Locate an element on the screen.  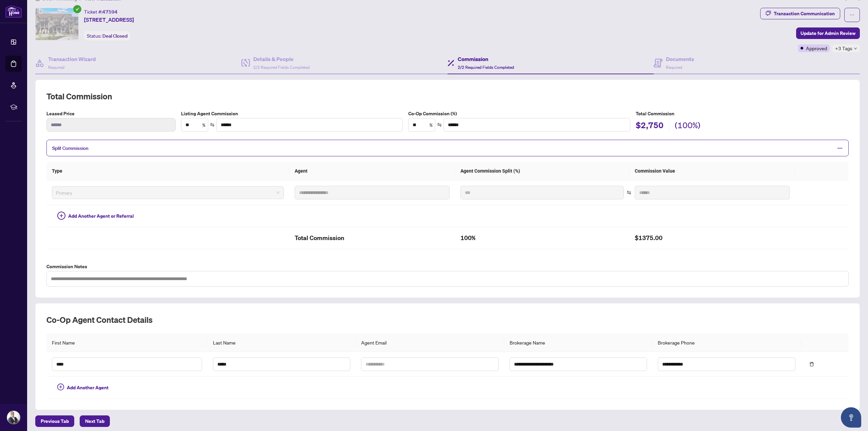
span: check-circle is located at coordinates (78, 9).